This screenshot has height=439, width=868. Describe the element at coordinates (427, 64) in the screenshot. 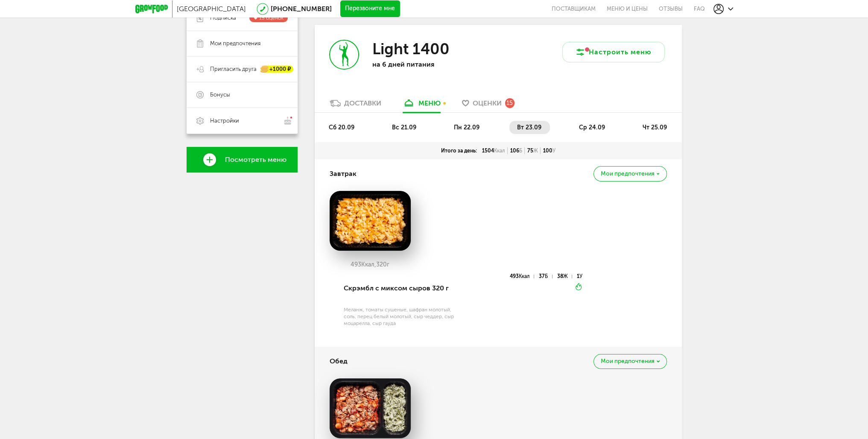

I see `p: на 6 дней питания` at that location.